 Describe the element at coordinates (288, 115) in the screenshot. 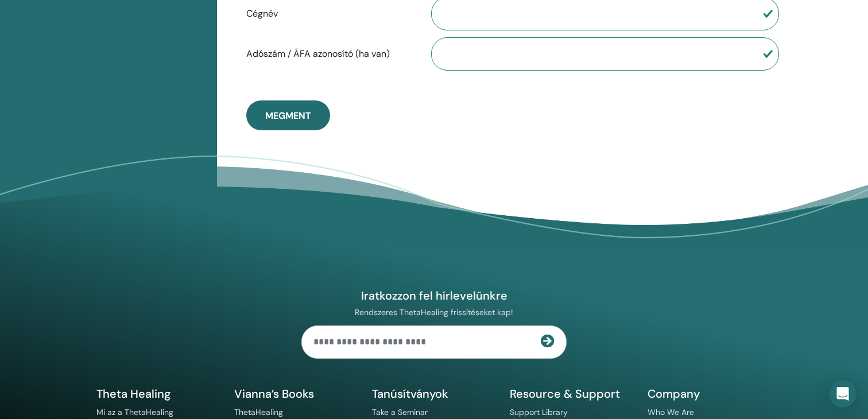

I see `span: Megment` at that location.